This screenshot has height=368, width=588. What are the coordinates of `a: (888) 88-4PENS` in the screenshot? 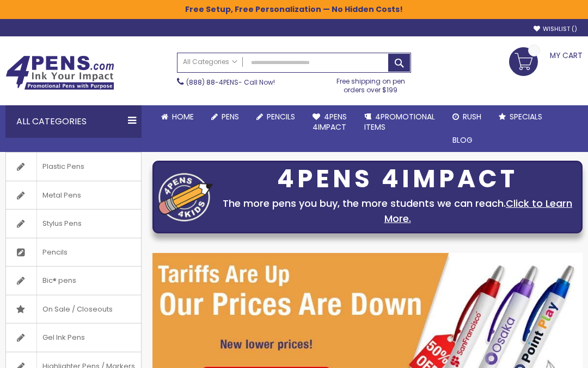 It's located at (213, 82).